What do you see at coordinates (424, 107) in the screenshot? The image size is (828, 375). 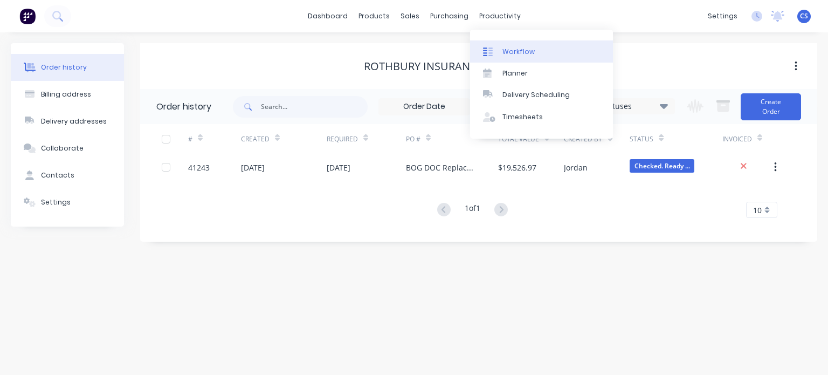 I see `input: Order Date` at bounding box center [424, 107].